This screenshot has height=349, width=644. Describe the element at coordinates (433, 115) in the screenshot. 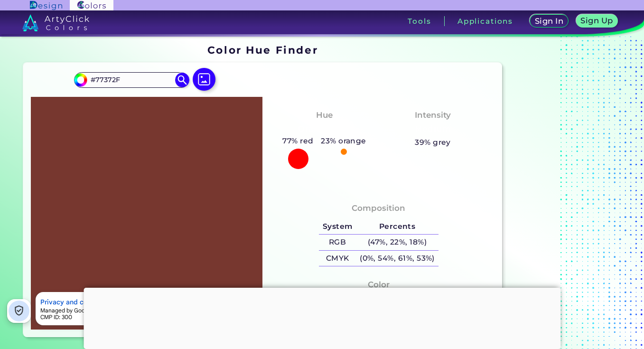

I see `h4: Intensity` at that location.